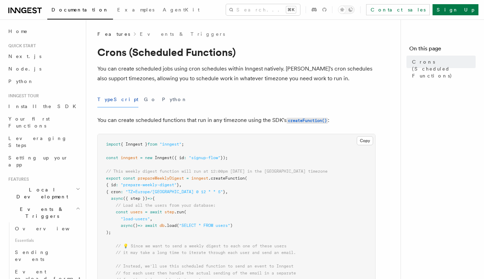 Image resolution: width=484 pixels, height=279 pixels. Describe the element at coordinates (307, 120) in the screenshot. I see `a: createFunction()` at that location.